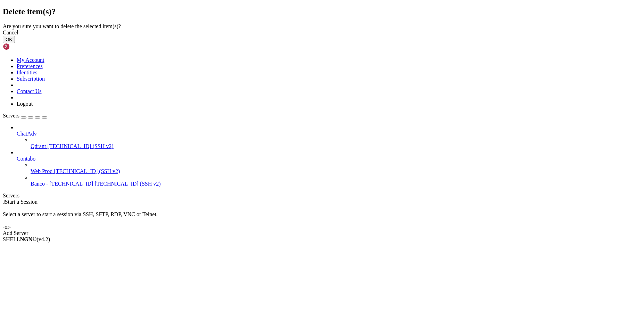 The width and height of the screenshot is (644, 334). Describe the element at coordinates (43, 239) in the screenshot. I see `span: 4.2.0` at that location.